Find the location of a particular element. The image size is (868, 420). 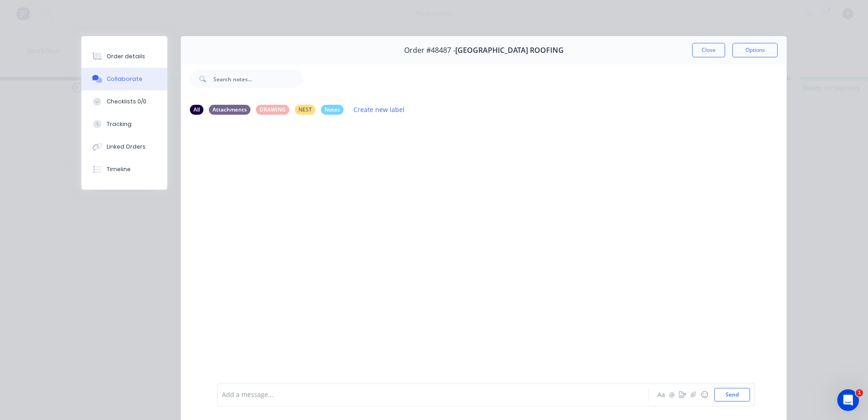

div: Attachments is located at coordinates (230, 109).